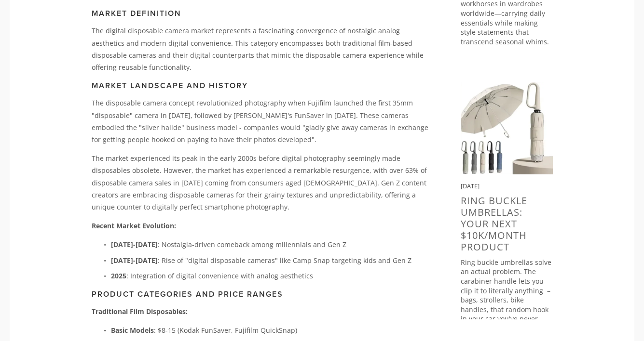  I want to click on h3: Market Definition, so click(260, 13).